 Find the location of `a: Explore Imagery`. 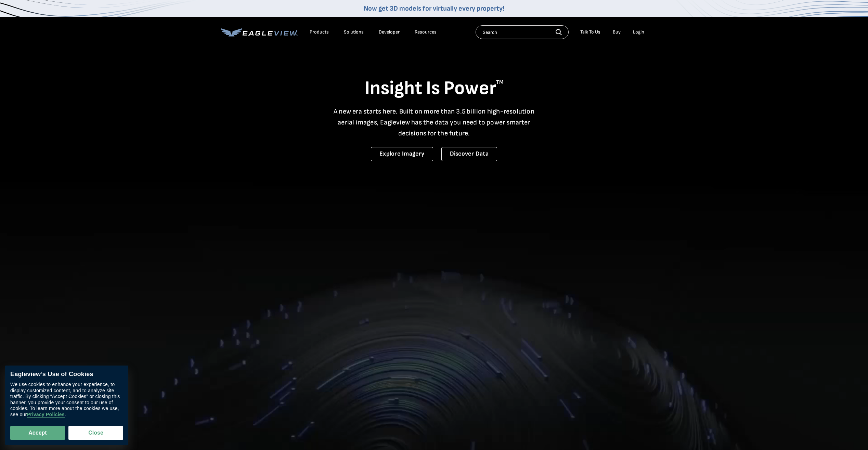

a: Explore Imagery is located at coordinates (402, 154).